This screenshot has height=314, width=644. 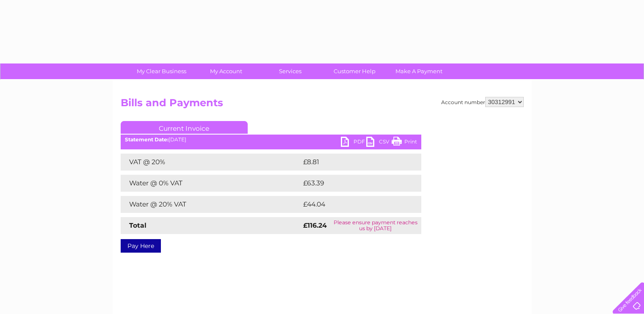 I want to click on a: Current Invoice, so click(x=184, y=127).